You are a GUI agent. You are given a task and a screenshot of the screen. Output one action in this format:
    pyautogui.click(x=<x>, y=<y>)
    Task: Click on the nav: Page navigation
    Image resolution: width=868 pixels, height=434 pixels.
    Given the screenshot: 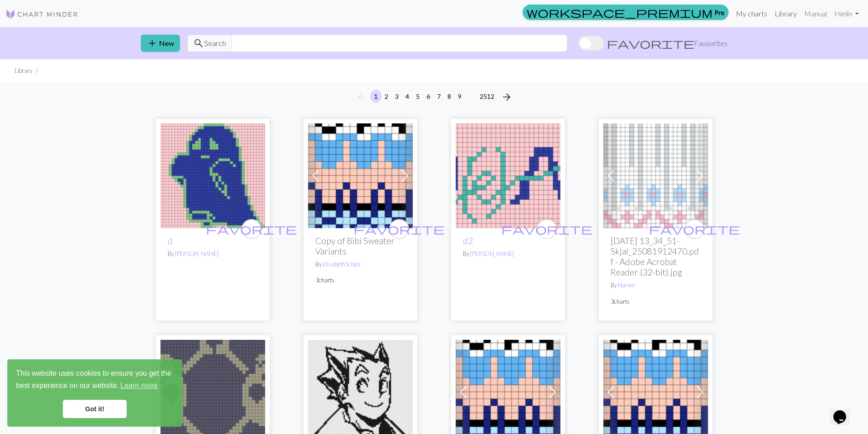 What is the action you would take?
    pyautogui.click(x=434, y=97)
    